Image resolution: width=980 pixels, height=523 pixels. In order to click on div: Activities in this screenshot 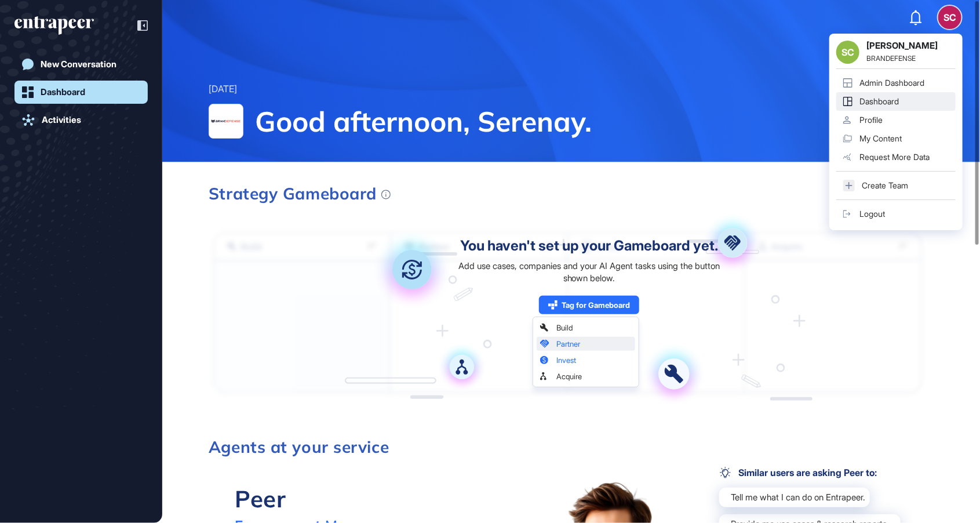, I will do `click(61, 120)`.